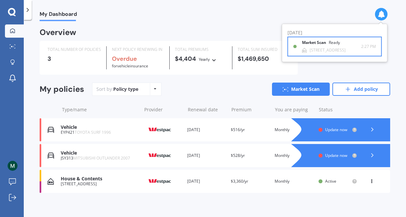 Image resolution: width=406 pixels, height=217 pixels. What do you see at coordinates (207, 110) in the screenshot?
I see `div: Renewal date` at bounding box center [207, 110].